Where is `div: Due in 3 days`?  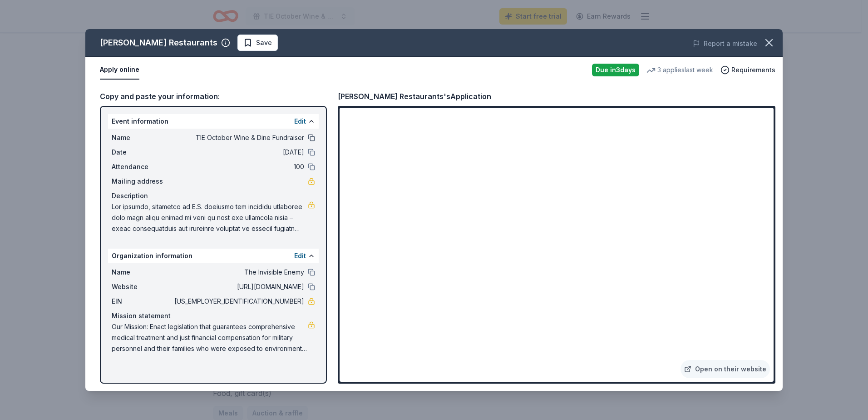 div: Due in 3 days is located at coordinates (615, 70).